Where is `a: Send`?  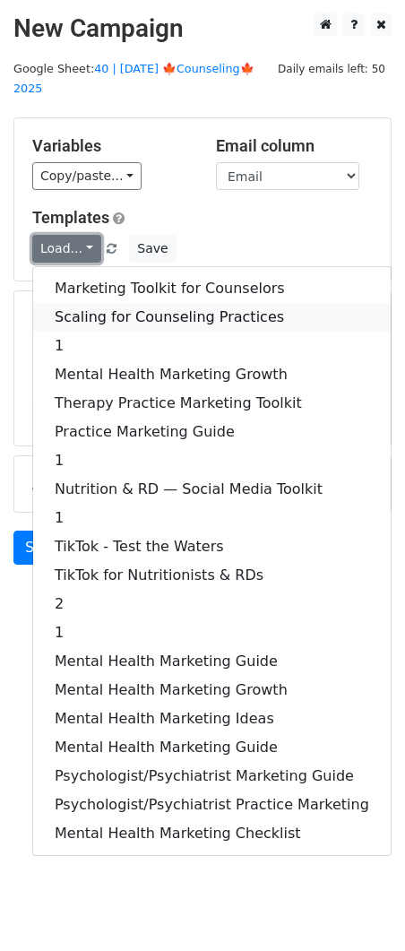
a: Send is located at coordinates (43, 548).